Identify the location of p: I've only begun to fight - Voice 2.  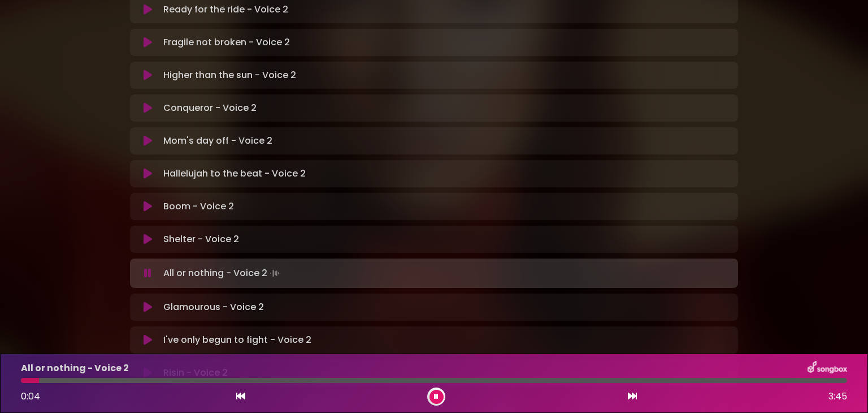
(237, 340).